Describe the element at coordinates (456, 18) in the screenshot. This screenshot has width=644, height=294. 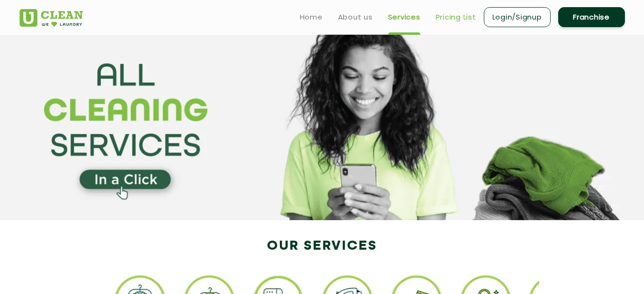
I see `a: Pricing List` at that location.